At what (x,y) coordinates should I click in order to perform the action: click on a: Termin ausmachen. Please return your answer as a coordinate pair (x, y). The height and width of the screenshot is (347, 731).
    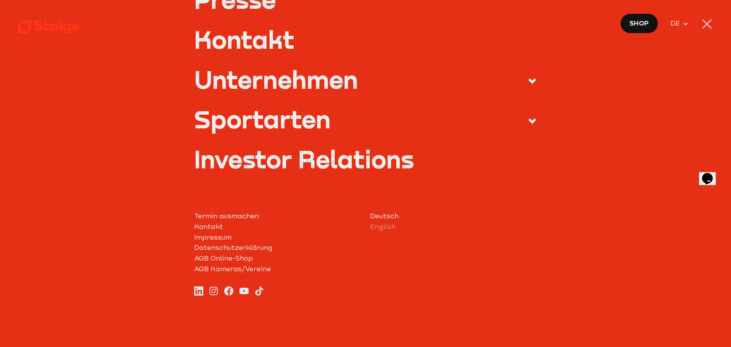
    Looking at the image, I should click on (277, 216).